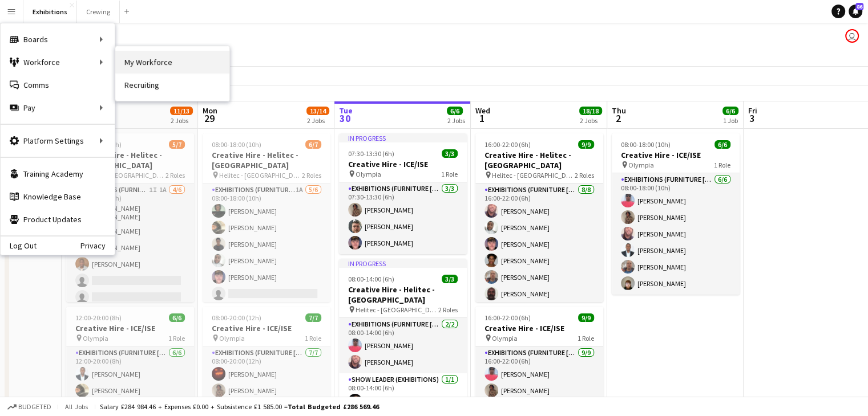 The width and height of the screenshot is (868, 416). I want to click on div: Pay, so click(57, 108).